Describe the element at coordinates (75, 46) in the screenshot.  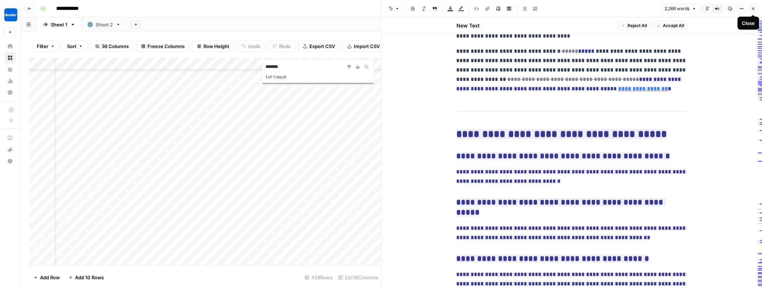
I see `button: Sort` at that location.